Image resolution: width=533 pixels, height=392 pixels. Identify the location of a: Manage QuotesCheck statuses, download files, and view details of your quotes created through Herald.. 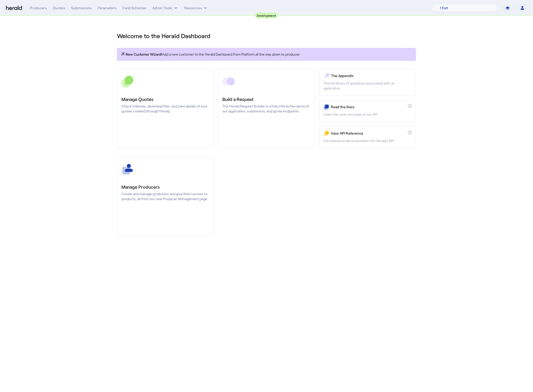
(165, 109).